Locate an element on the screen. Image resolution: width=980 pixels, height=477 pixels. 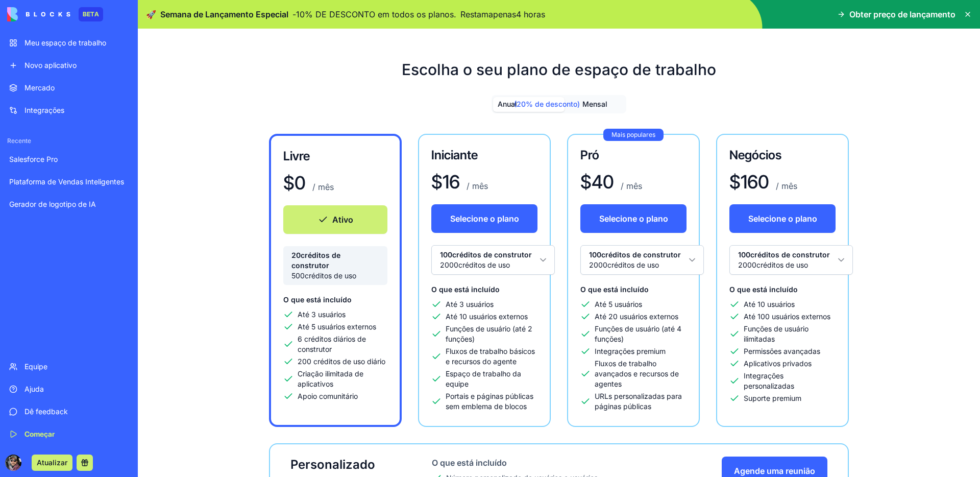
font: Até 100 usuários externos is located at coordinates (787, 316).